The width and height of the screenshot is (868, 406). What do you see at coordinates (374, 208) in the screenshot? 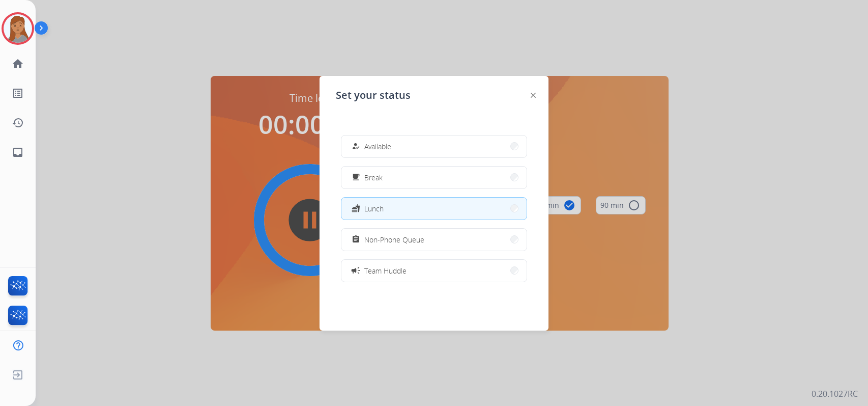
I see `span: Lunch` at bounding box center [374, 208].